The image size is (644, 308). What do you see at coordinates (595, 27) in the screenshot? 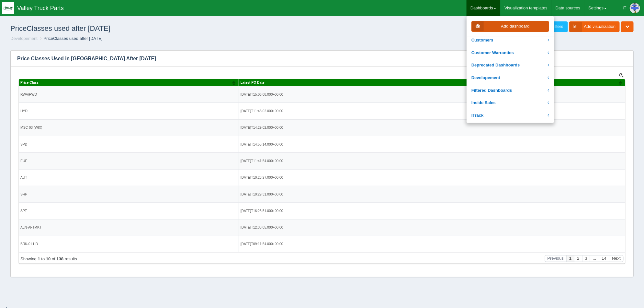
I see `a: Add visualization` at bounding box center [595, 27].